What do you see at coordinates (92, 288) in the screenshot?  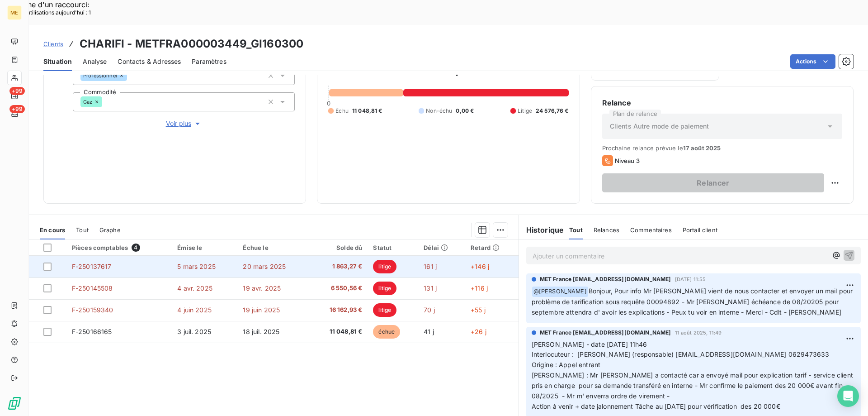 I see `span: F-250145508` at bounding box center [92, 288].